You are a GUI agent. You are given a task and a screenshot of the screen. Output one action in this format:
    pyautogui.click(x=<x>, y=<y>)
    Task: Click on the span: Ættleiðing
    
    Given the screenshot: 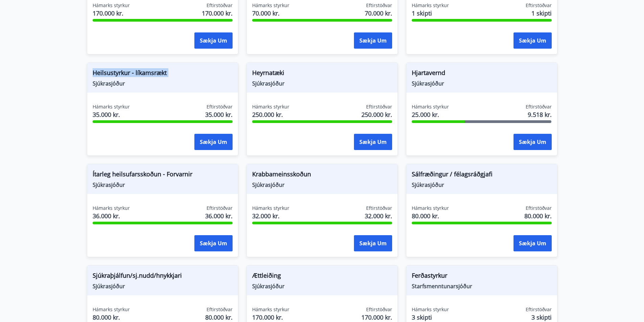 What is the action you would take?
    pyautogui.click(x=322, y=277)
    